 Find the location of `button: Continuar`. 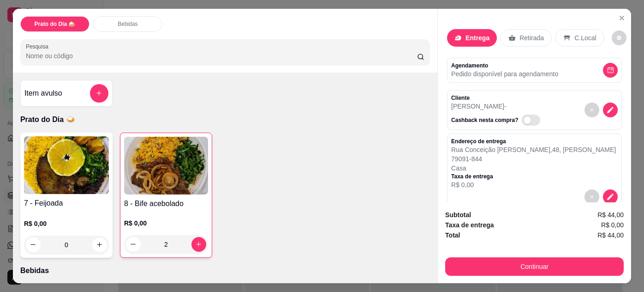

button: Continuar is located at coordinates (534, 267).